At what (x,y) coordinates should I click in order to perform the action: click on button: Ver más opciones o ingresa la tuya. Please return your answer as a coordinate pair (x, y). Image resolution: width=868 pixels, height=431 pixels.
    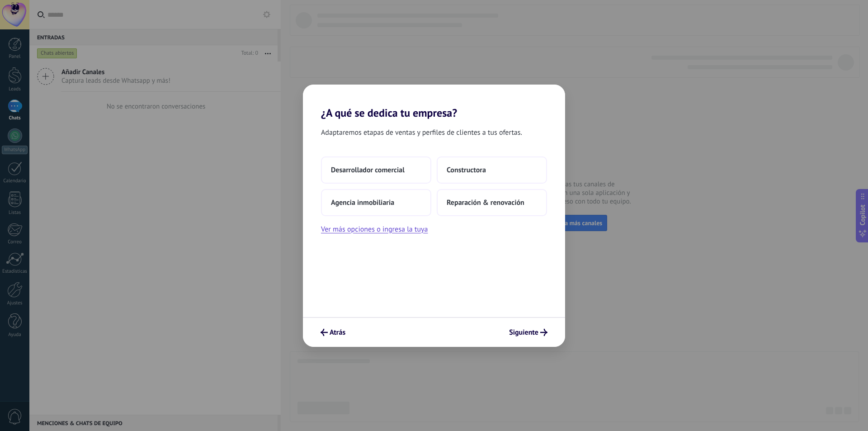
    Looking at the image, I should click on (375, 229).